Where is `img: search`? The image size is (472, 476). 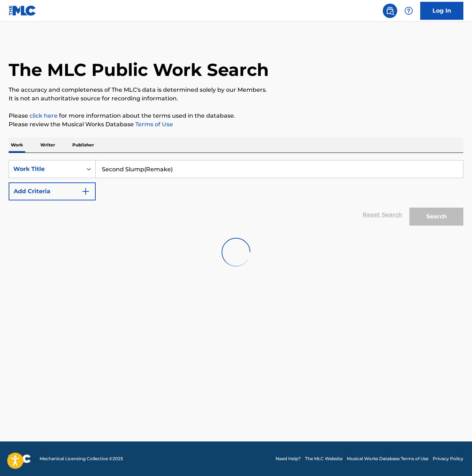 img: search is located at coordinates (390, 11).